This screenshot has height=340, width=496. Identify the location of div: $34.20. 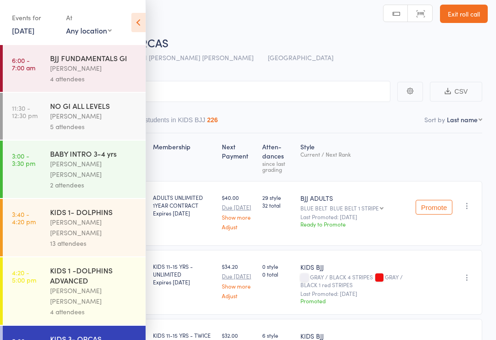
(238, 280).